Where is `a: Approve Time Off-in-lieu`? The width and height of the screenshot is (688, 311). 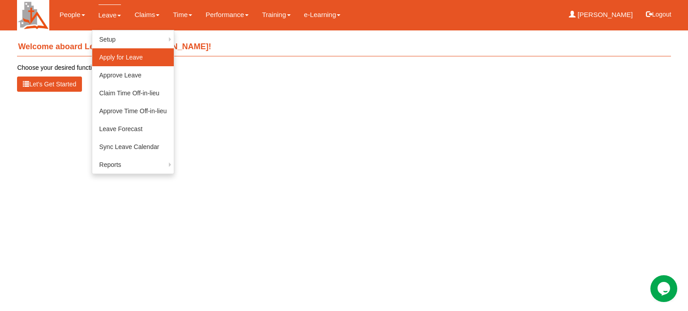 a: Approve Time Off-in-lieu is located at coordinates (133, 111).